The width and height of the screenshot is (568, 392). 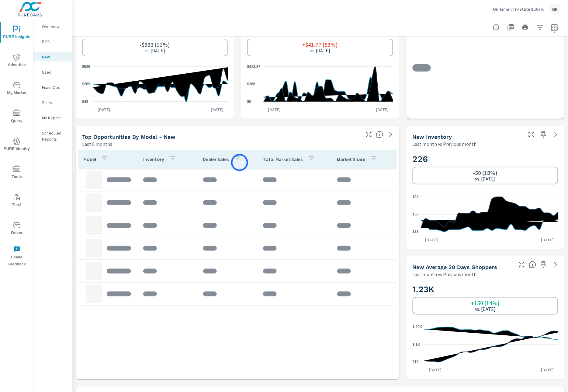 What do you see at coordinates (17, 116) in the screenshot?
I see `span: Query` at bounding box center [17, 116].